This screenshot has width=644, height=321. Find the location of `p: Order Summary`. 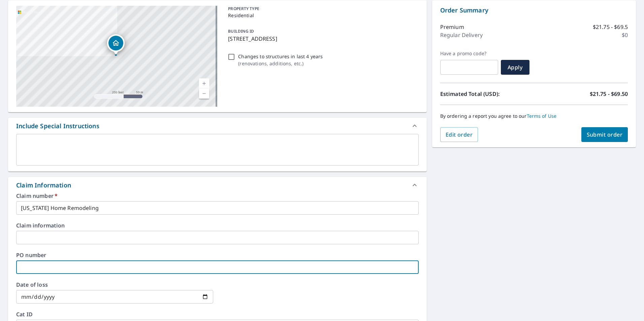

p: Order Summary is located at coordinates (534, 10).